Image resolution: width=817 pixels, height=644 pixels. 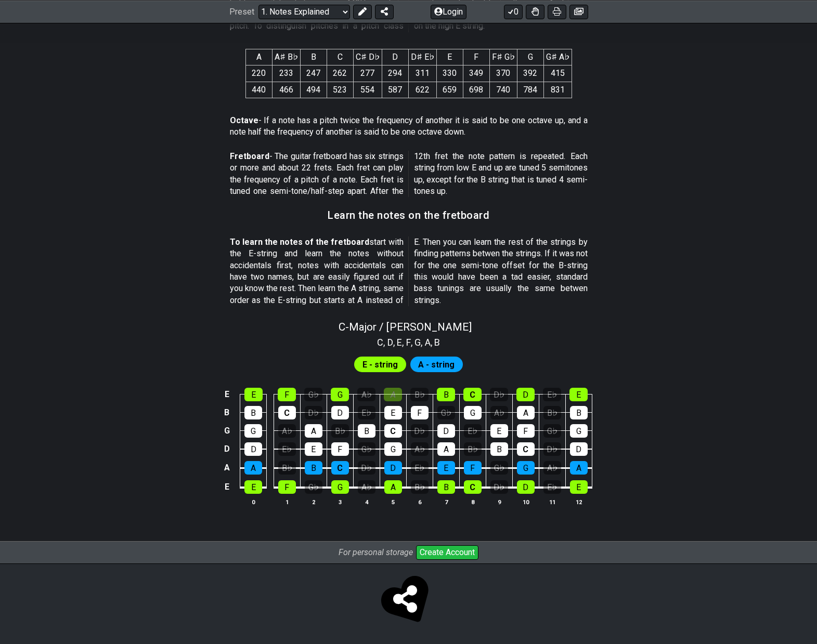 What do you see at coordinates (286, 90) in the screenshot?
I see `td: 466` at bounding box center [286, 90].